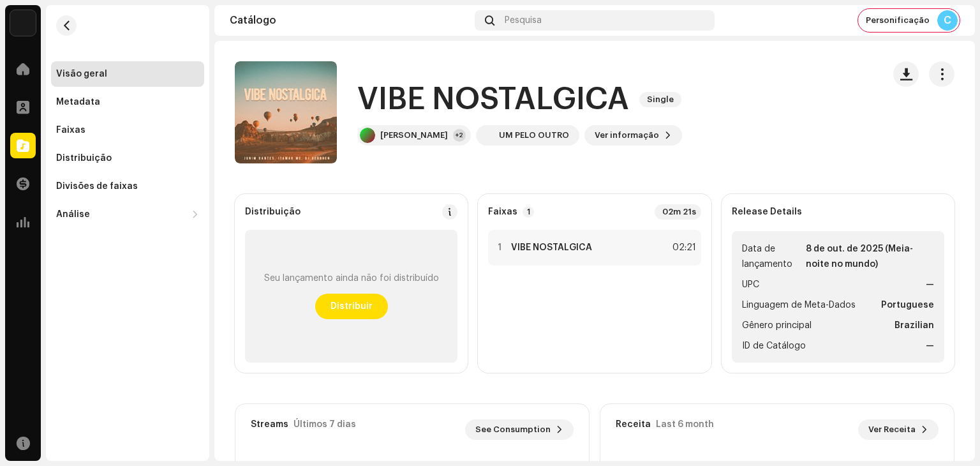 This screenshot has width=980, height=466. I want to click on div: 02m 21s, so click(677, 212).